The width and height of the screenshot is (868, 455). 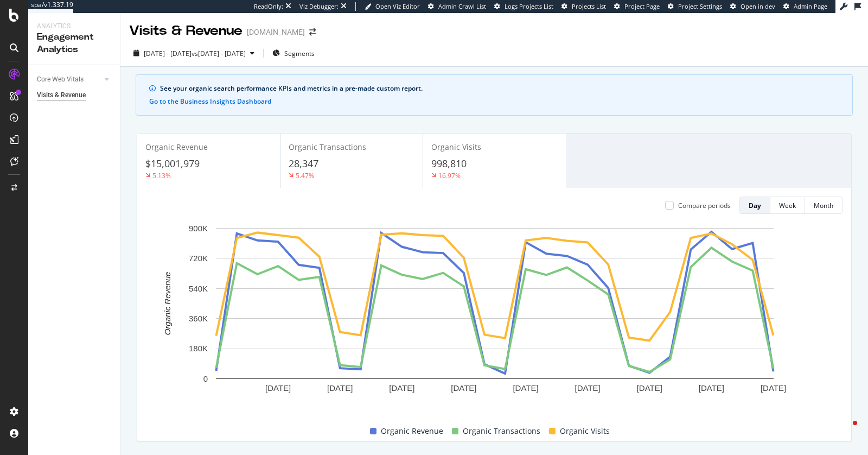 I want to click on button: Week, so click(x=788, y=205).